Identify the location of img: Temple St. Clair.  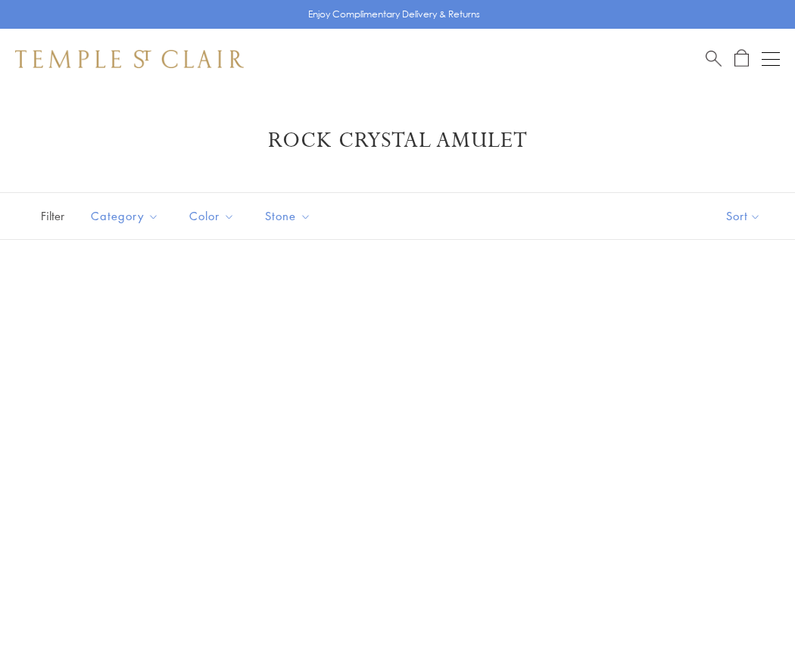
(129, 59).